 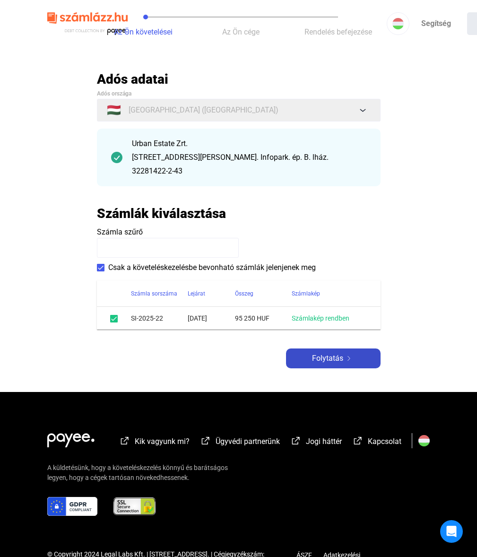 What do you see at coordinates (134, 507) in the screenshot?
I see `img: ssl` at bounding box center [134, 507].